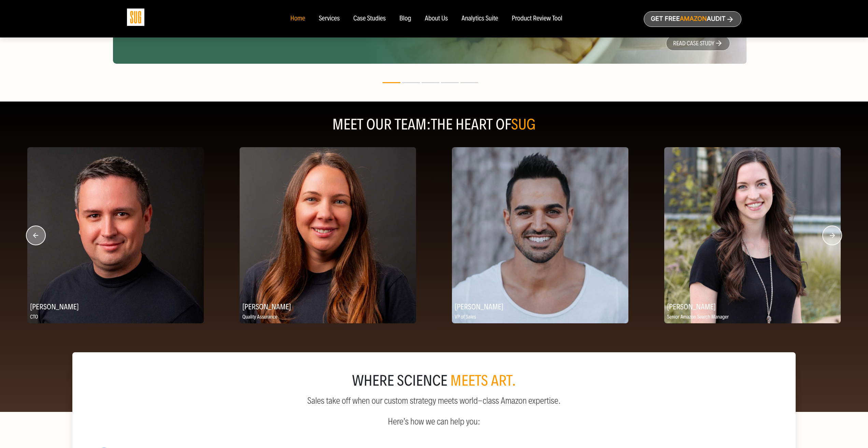 The width and height of the screenshot is (868, 448). What do you see at coordinates (136, 17) in the screenshot?
I see `img: Sug` at bounding box center [136, 17].